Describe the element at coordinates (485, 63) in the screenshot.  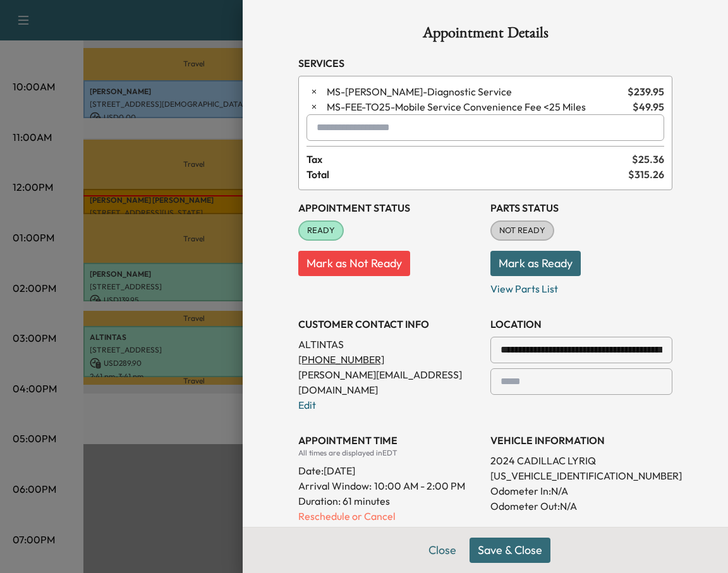
I see `h3: Services` at that location.